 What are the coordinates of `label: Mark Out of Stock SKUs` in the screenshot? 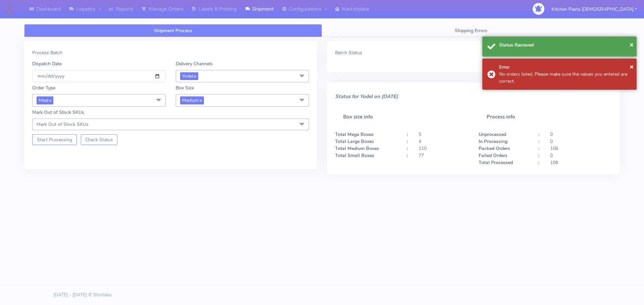 It's located at (58, 112).